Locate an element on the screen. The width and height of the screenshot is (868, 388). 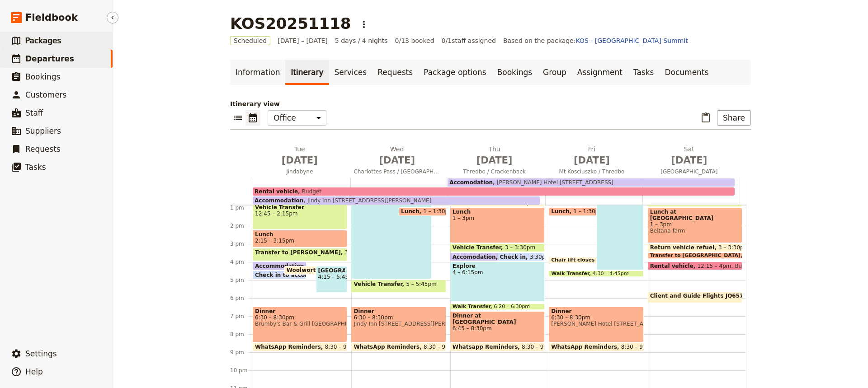
span: Based on the package: is located at coordinates (596, 41).